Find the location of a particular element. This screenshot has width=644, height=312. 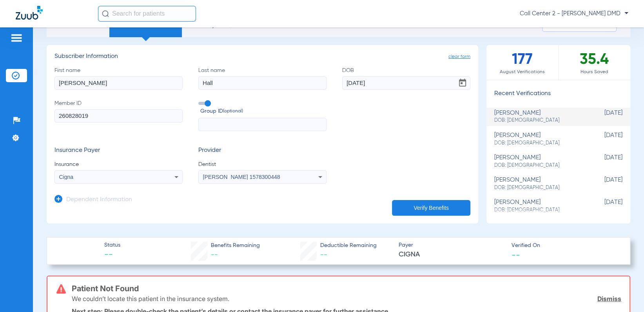

span: Dentist is located at coordinates (262, 164).